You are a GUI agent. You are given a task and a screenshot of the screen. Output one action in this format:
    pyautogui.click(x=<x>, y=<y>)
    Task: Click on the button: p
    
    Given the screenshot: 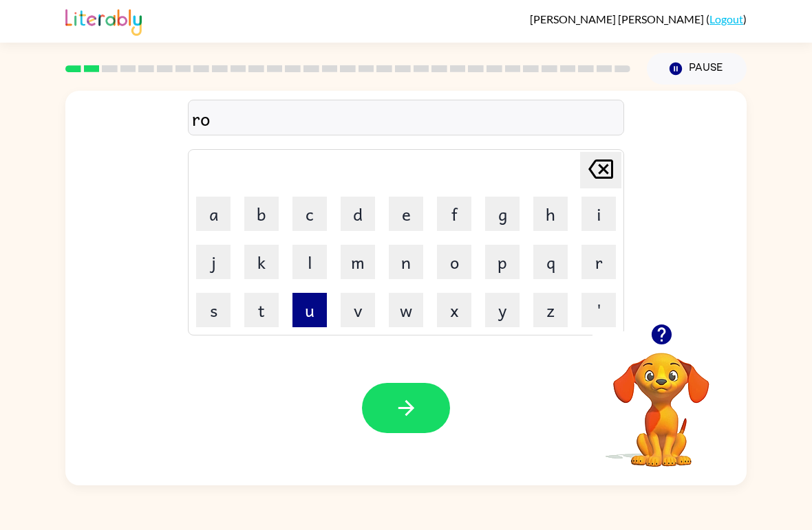 What is the action you would take?
    pyautogui.click(x=502, y=262)
    